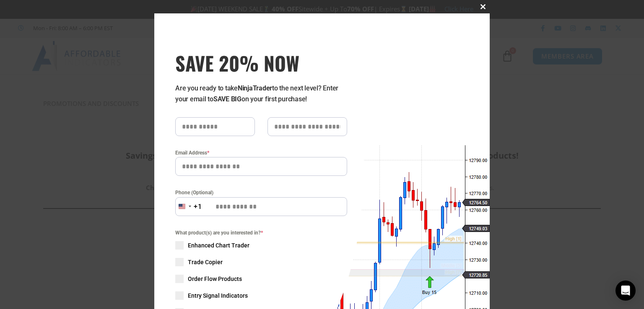 This screenshot has width=644, height=309. What do you see at coordinates (261, 296) in the screenshot?
I see `label: Entry Signal Indicators` at bounding box center [261, 296].